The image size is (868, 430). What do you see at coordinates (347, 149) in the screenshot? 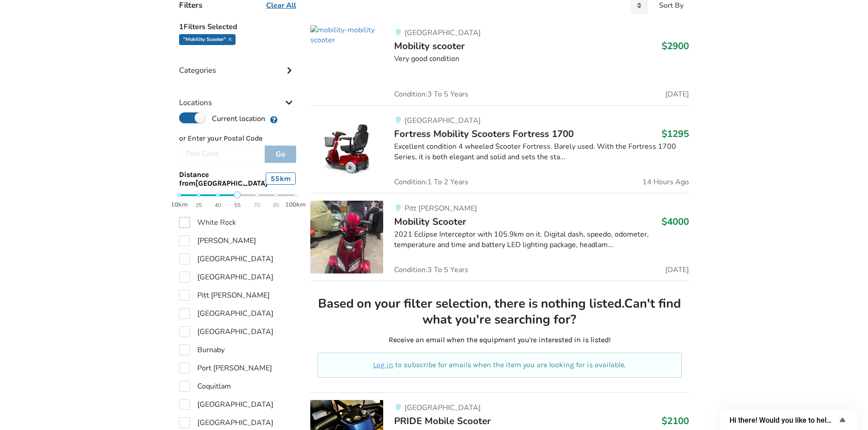
I see `img: mobility-fortress mobility scooters fortress 1700` at bounding box center [347, 149].